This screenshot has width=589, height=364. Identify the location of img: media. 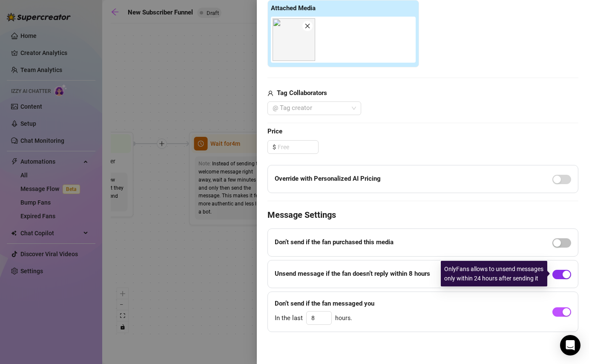
(294, 39).